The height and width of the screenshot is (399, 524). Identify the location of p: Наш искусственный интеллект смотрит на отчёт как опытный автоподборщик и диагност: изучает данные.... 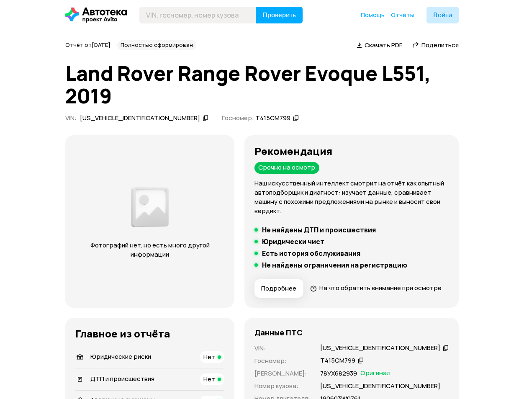
(352, 197).